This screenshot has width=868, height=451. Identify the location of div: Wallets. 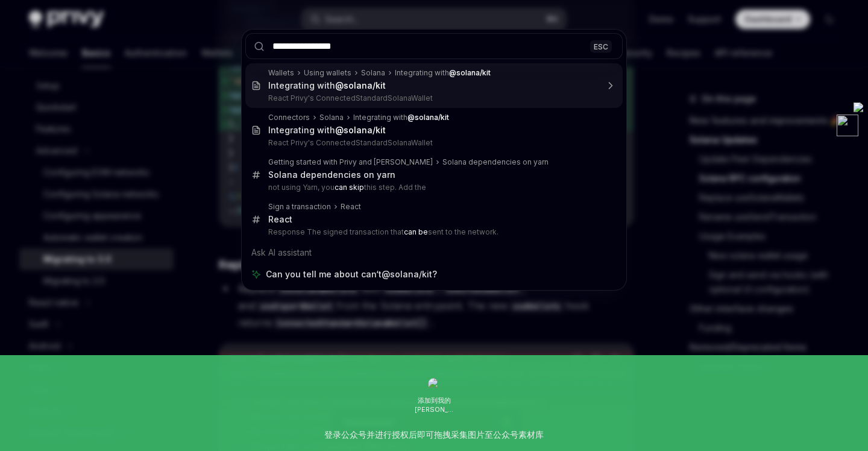
(281, 73).